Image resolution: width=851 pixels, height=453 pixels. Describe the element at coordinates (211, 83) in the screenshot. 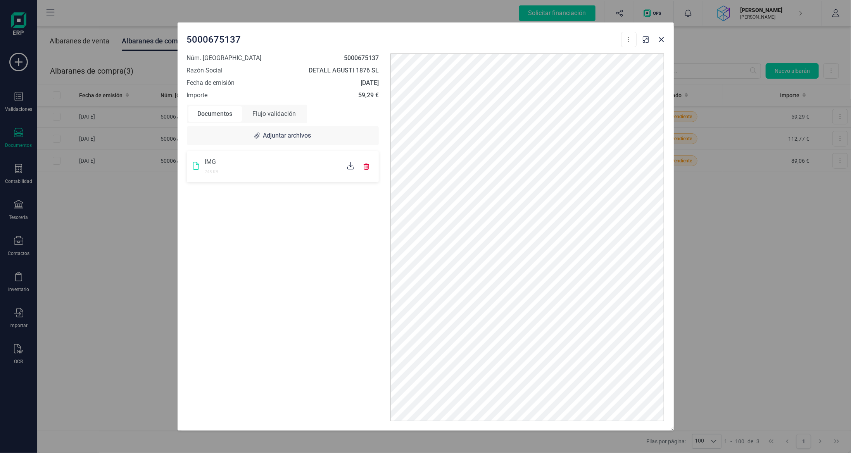

I see `span: Fecha de emisión` at that location.